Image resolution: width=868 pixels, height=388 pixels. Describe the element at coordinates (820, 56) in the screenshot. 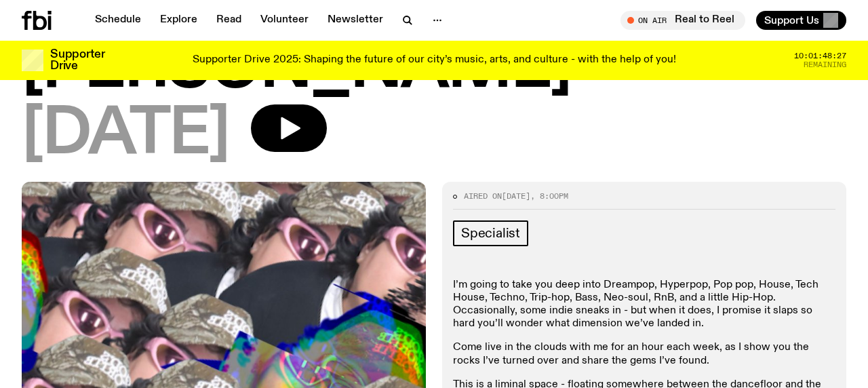

I see `span: 10:01:48:27` at that location.